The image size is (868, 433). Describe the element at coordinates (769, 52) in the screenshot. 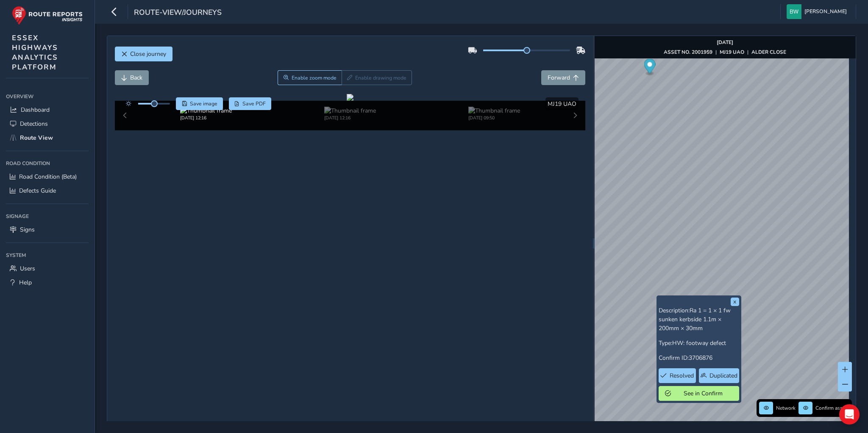

I see `strong: ALDER CLOSE` at that location.